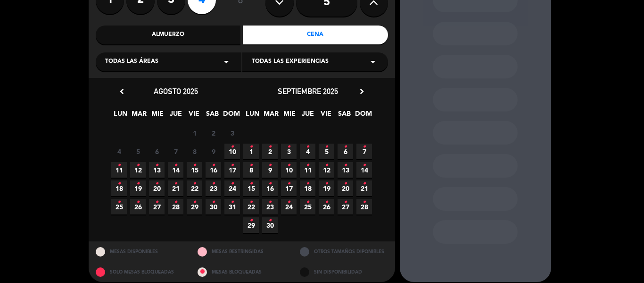 The image size is (644, 283). Describe the element at coordinates (241, 251) in the screenshot. I see `div: MESAS RESTRINGIDAS` at that location.